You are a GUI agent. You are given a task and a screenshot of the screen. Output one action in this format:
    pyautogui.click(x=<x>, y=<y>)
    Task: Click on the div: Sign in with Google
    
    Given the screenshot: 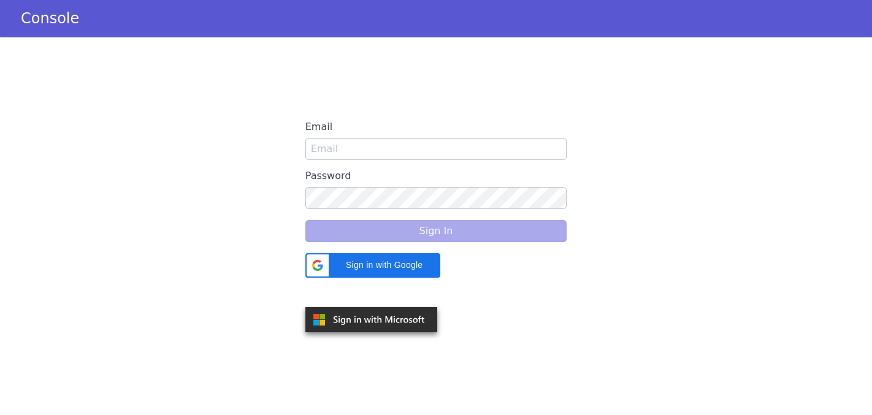 What is the action you would take?
    pyautogui.click(x=373, y=266)
    